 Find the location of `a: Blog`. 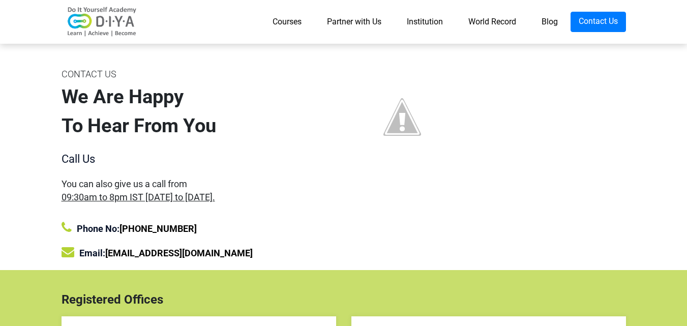

a: Blog is located at coordinates (550, 22).